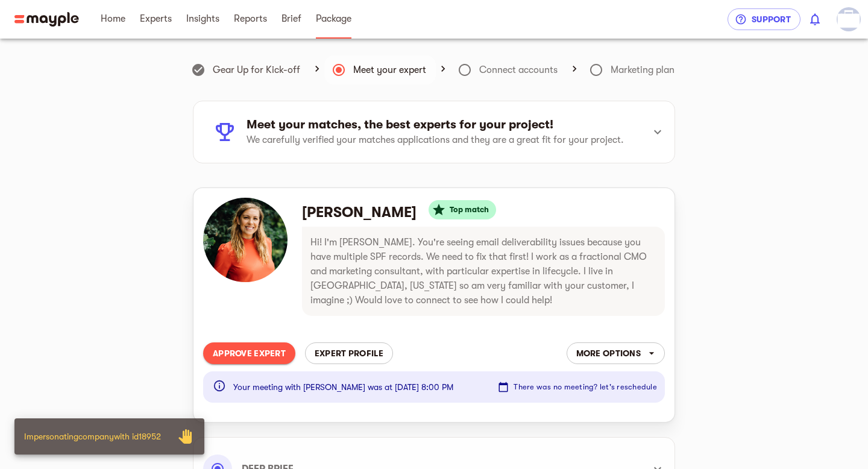 The width and height of the screenshot is (868, 469). I want to click on button: Approve Expert, so click(249, 353).